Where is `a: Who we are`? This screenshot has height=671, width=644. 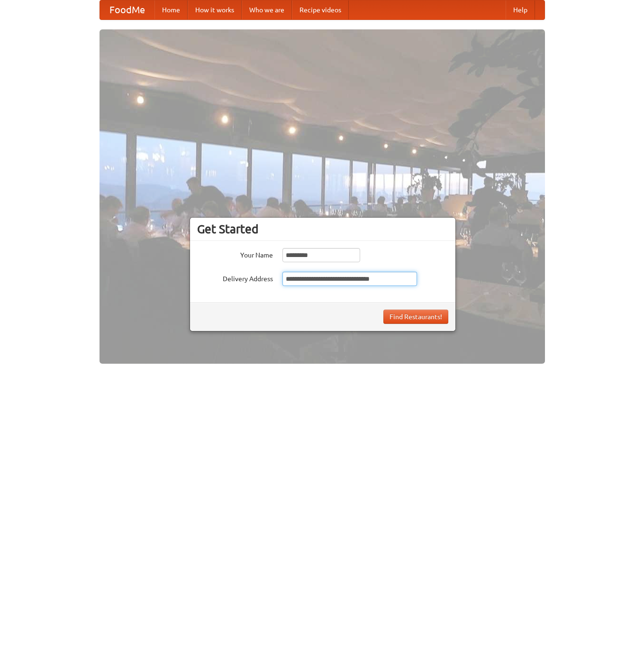
a: Who we are is located at coordinates (267, 10).